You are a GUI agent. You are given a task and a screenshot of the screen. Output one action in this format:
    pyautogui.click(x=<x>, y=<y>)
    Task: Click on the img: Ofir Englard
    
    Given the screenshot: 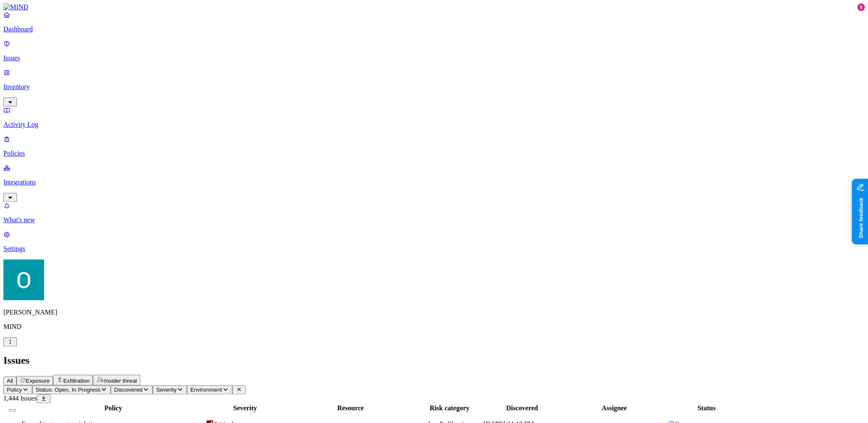 What is the action you would take?
    pyautogui.click(x=24, y=280)
    